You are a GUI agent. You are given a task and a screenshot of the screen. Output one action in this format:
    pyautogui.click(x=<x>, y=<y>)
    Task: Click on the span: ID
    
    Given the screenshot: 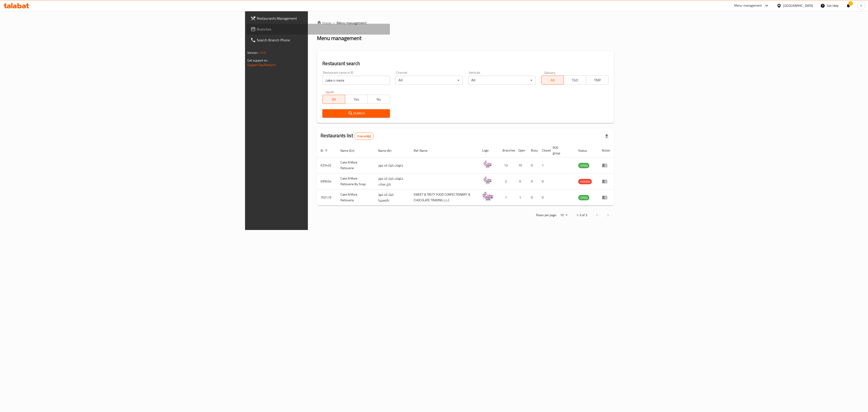 What is the action you would take?
    pyautogui.click(x=325, y=151)
    